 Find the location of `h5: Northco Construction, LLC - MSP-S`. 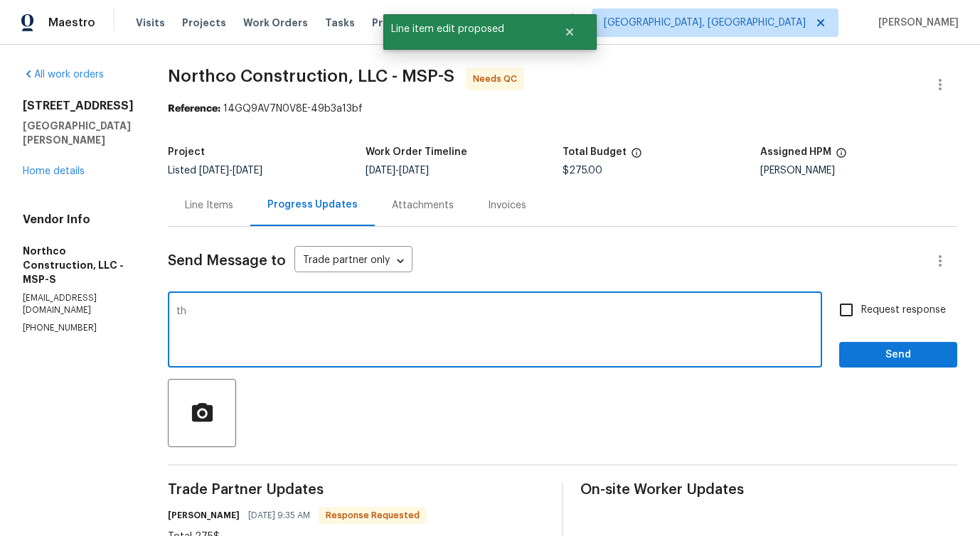

h5: Northco Construction, LLC - MSP-S is located at coordinates (78, 266).